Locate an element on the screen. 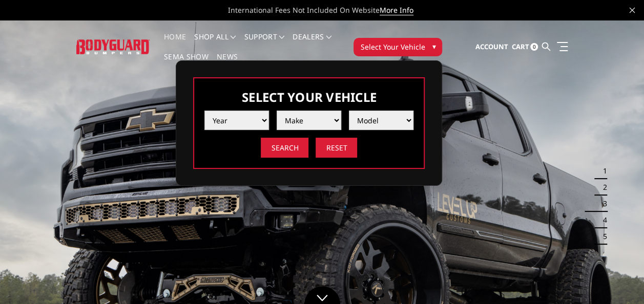 This screenshot has width=644, height=304. span: Account is located at coordinates (491, 47).